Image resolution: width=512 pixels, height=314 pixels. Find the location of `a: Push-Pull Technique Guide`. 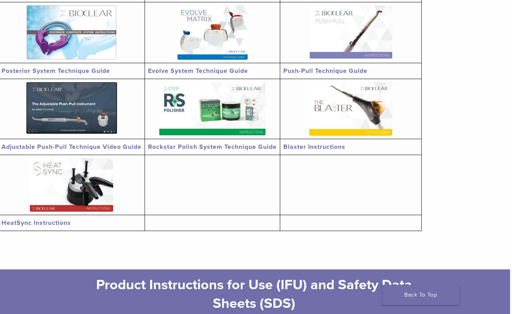

a: Push-Pull Technique Guide is located at coordinates (325, 71).